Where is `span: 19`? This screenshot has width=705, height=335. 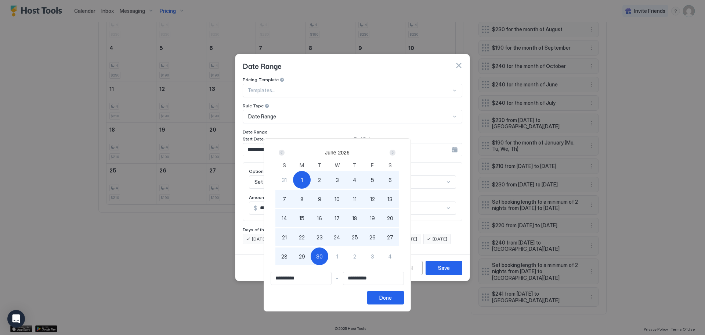
span: 19 is located at coordinates (372, 218).